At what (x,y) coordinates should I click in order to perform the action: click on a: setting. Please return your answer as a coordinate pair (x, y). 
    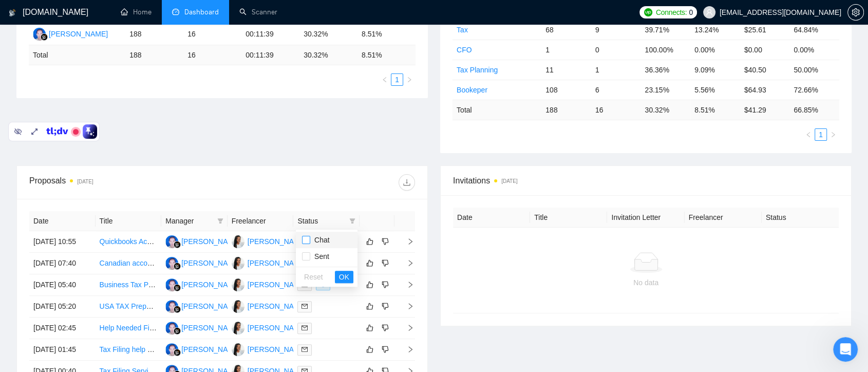
    Looking at the image, I should click on (855, 13).